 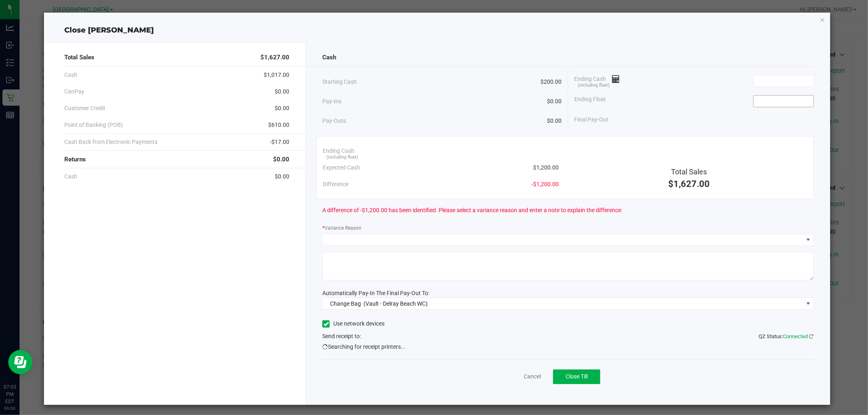 What do you see at coordinates (74, 91) in the screenshot?
I see `span: CanPay` at bounding box center [74, 91].